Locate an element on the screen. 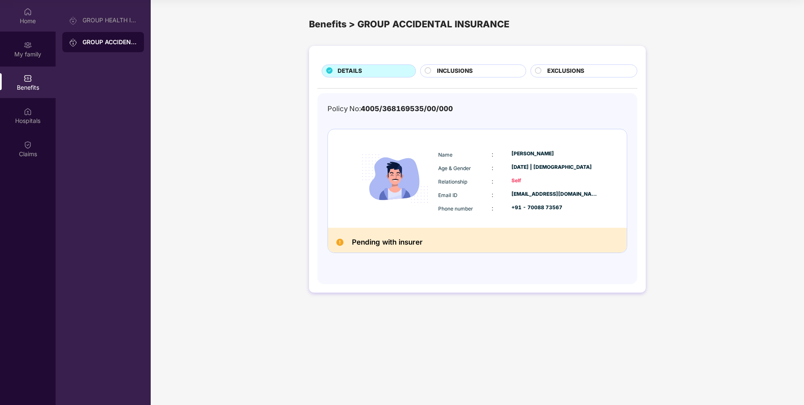 The height and width of the screenshot is (405, 804). h2: Pending with insurer is located at coordinates (387, 242).